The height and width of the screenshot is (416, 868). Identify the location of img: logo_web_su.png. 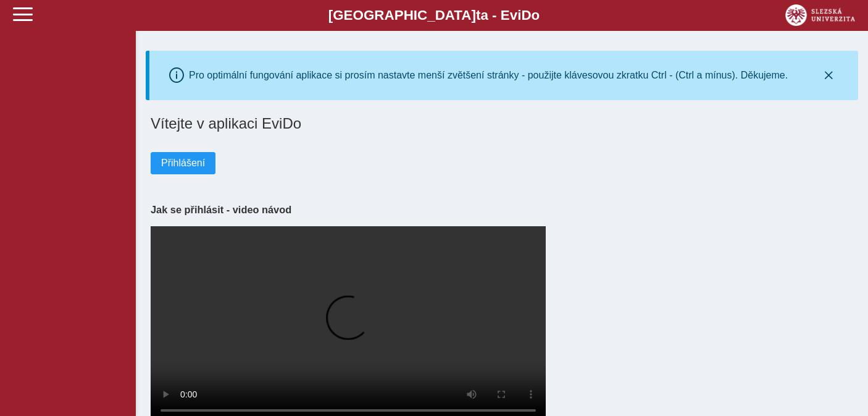
(820, 15).